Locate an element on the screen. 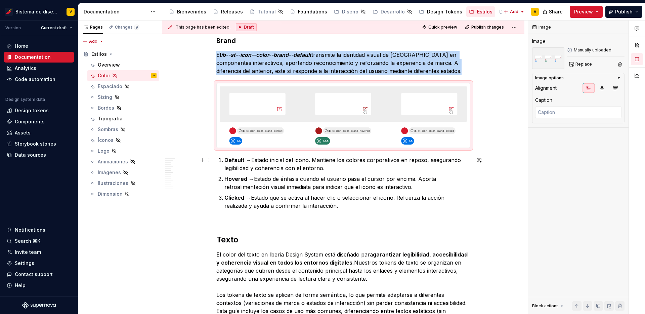 The image size is (645, 314). span: Replace is located at coordinates (583, 64).